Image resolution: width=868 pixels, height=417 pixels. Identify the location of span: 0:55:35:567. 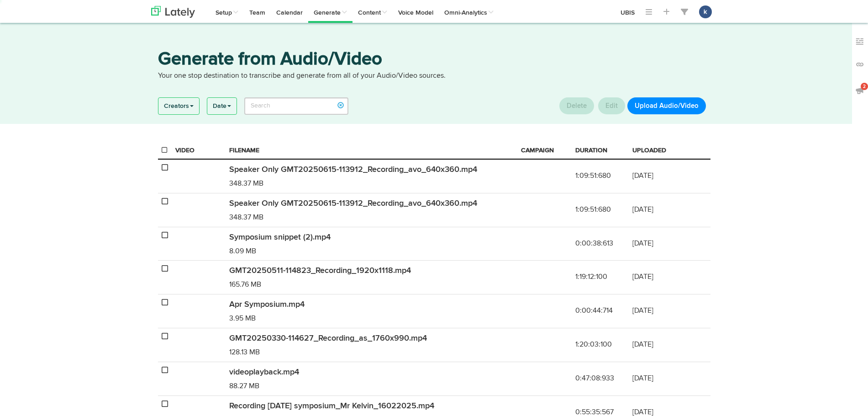
(595, 412).